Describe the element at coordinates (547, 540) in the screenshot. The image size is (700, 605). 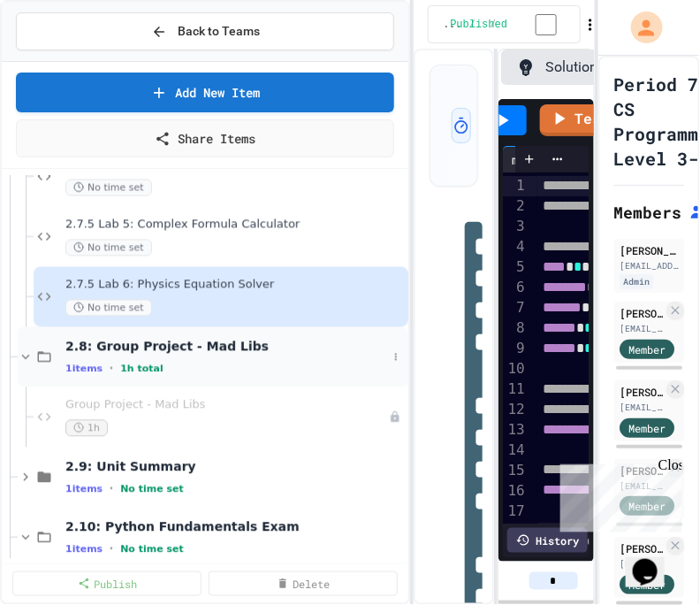
I see `div: History` at that location.